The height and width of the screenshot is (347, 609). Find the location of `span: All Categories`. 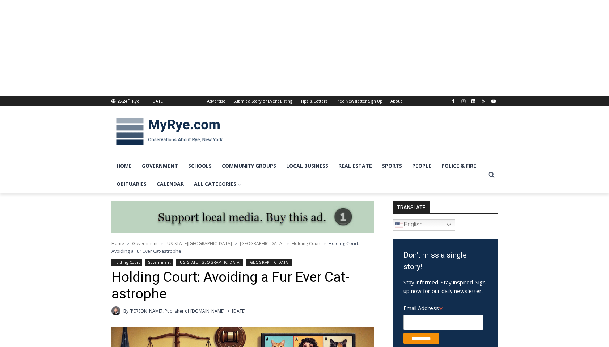

span: All Categories is located at coordinates (218, 184).